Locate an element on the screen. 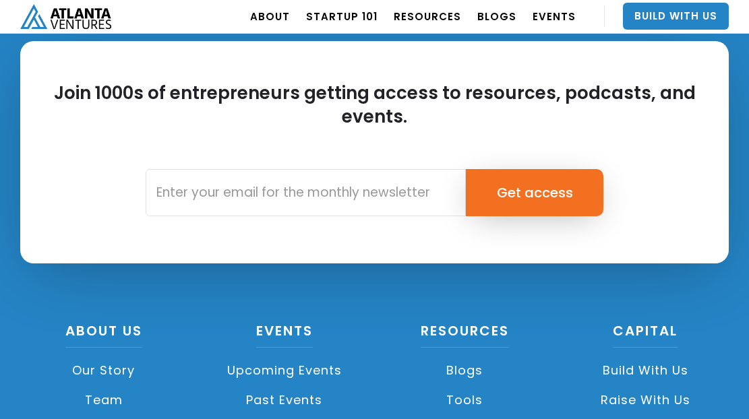 The width and height of the screenshot is (749, 419). a: Resources is located at coordinates (464, 334).